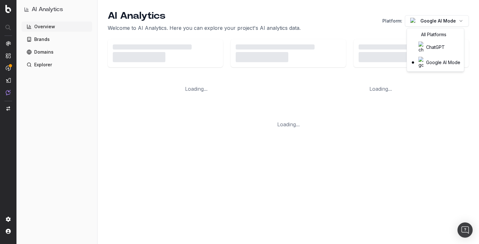 The height and width of the screenshot is (244, 479). I want to click on a: Explorer, so click(57, 65).